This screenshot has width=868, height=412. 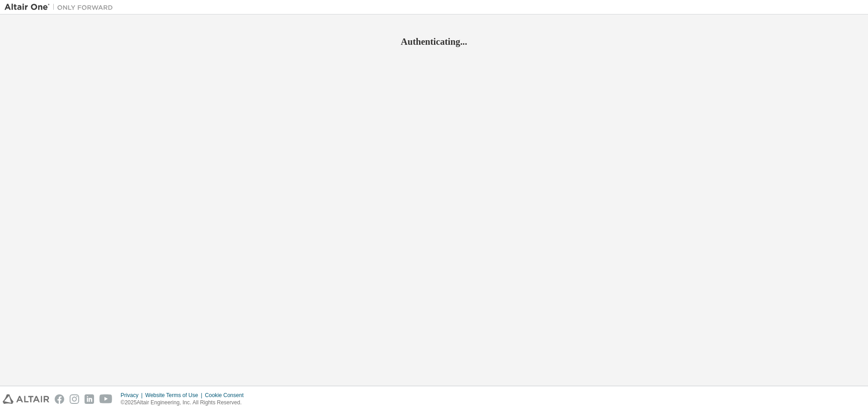 What do you see at coordinates (175, 396) in the screenshot?
I see `div: Website Terms of Use` at bounding box center [175, 396].